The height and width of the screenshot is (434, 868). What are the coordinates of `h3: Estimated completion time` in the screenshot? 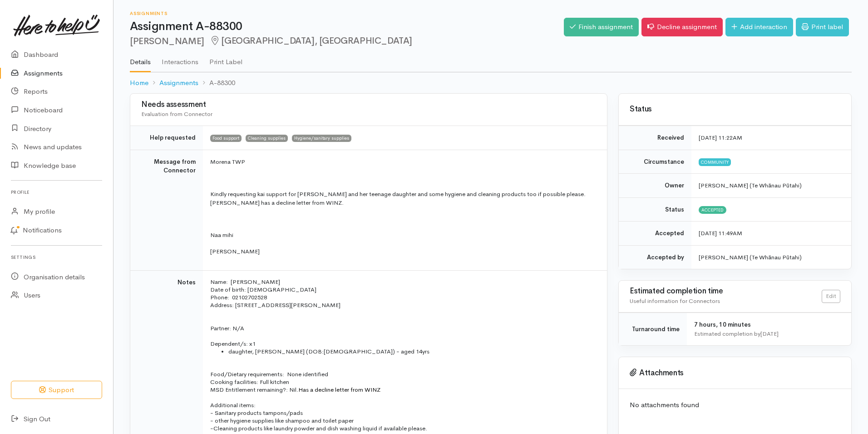 It's located at (726, 291).